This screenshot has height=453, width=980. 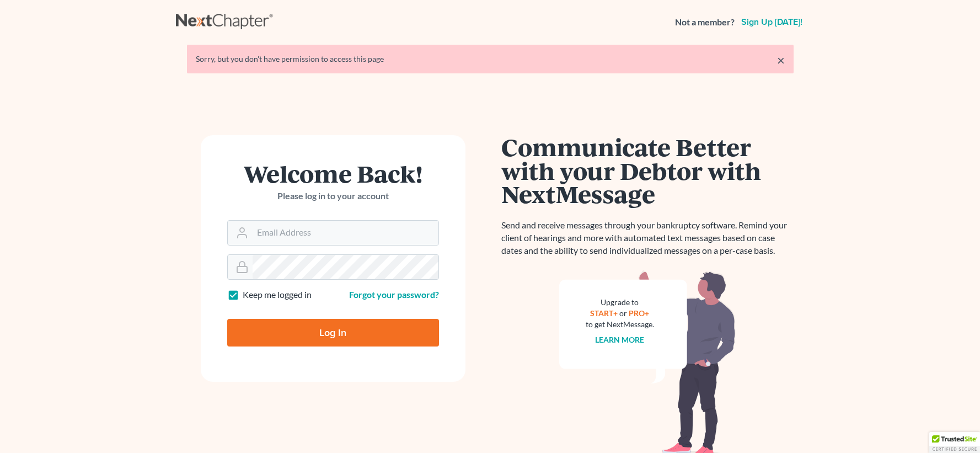 What do you see at coordinates (955, 442) in the screenshot?
I see `div: TrustedSite Certified` at bounding box center [955, 442].